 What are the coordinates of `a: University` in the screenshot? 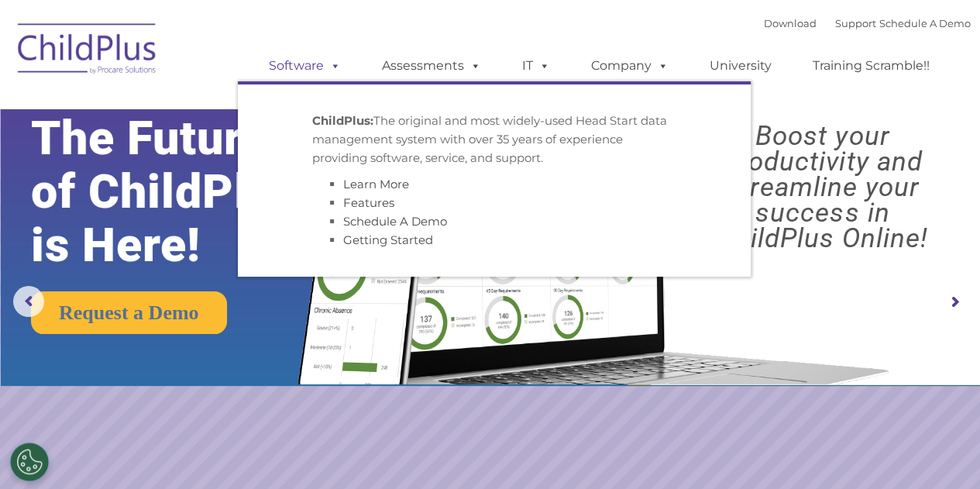 It's located at (741, 66).